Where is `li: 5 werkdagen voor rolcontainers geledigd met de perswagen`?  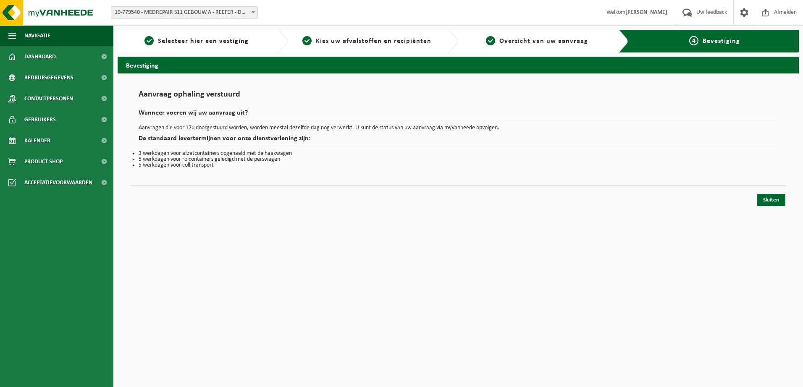
li: 5 werkdagen voor rolcontainers geledigd met de perswagen is located at coordinates (458, 160).